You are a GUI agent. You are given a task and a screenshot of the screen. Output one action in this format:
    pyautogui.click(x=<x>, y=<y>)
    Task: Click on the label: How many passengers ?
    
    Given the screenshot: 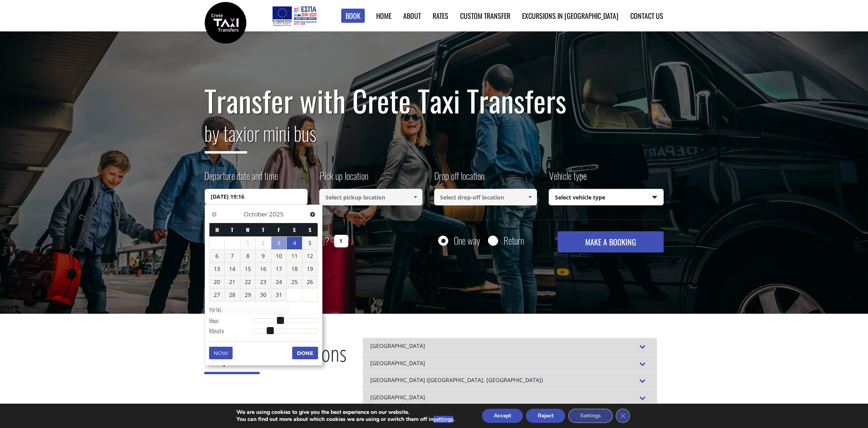 What is the action you would take?
    pyautogui.click(x=267, y=241)
    